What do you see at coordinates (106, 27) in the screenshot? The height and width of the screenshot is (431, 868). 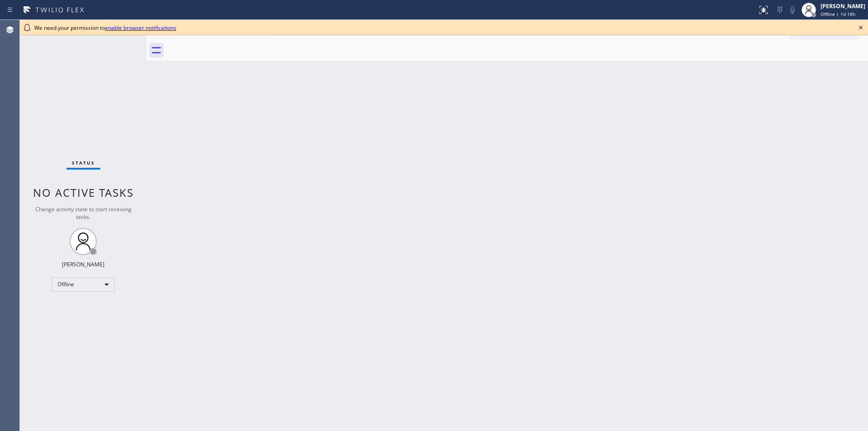 I see `span: We need your permission to` at bounding box center [106, 27].